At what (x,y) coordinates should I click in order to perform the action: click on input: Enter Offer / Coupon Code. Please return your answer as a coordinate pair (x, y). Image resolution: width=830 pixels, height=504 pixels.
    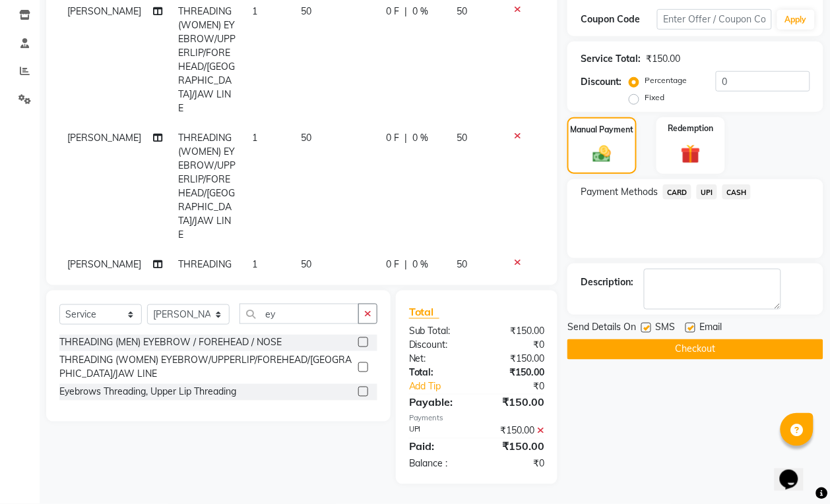
    Looking at the image, I should click on (714, 19).